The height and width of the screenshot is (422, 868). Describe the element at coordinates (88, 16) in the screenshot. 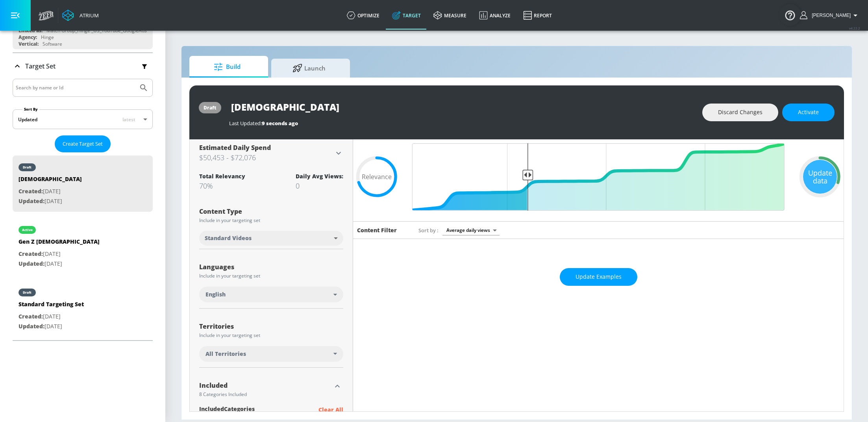

I see `div: Atrium` at that location.